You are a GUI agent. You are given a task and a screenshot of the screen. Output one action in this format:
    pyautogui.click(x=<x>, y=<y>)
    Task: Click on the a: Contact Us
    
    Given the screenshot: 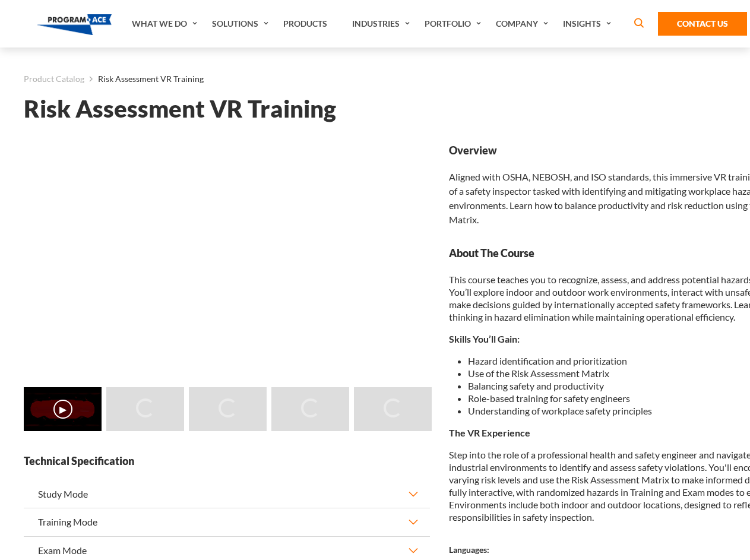 What is the action you would take?
    pyautogui.click(x=703, y=24)
    